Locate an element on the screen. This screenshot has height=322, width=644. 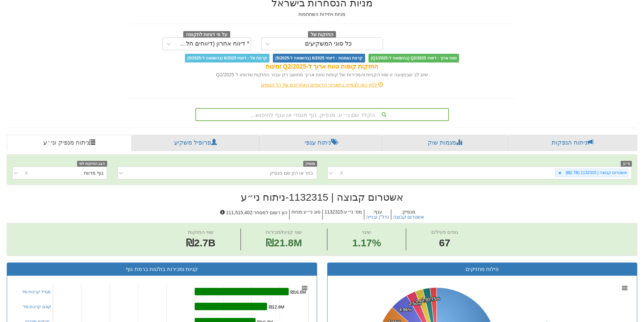
h5: מנפיק : is located at coordinates (408, 214).